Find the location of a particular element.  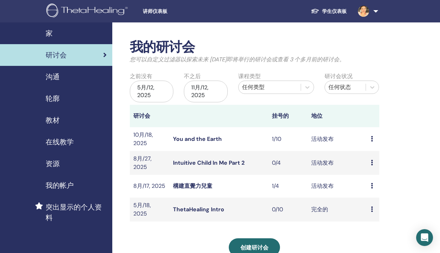

a: 構建直覺力兒童 is located at coordinates (192, 186).